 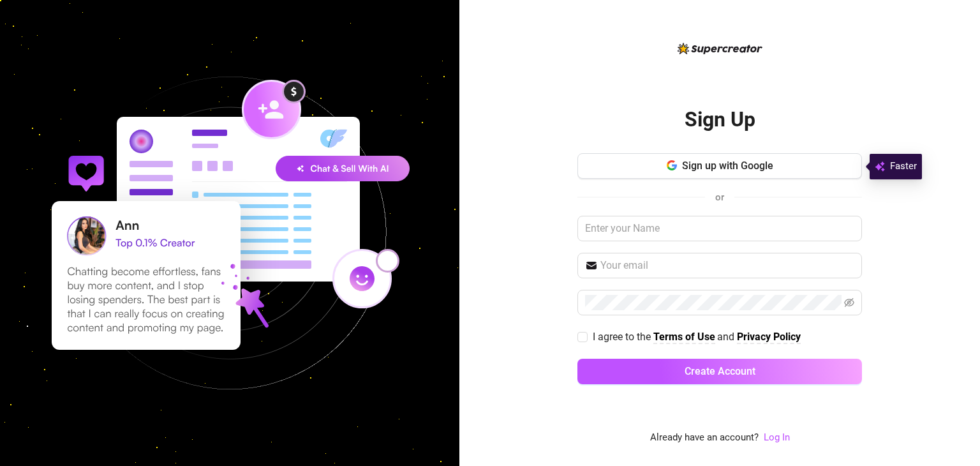 I want to click on strong: Privacy Policy, so click(x=769, y=336).